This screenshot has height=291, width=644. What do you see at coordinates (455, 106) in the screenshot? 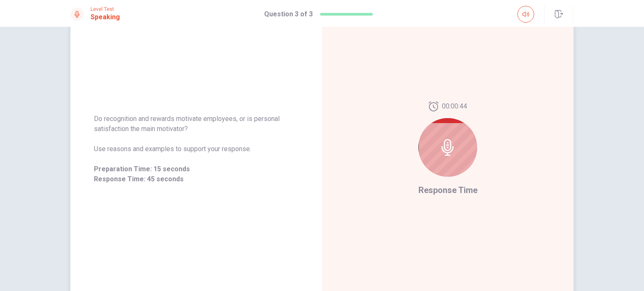
I see `span: 00:00:44` at bounding box center [455, 106].